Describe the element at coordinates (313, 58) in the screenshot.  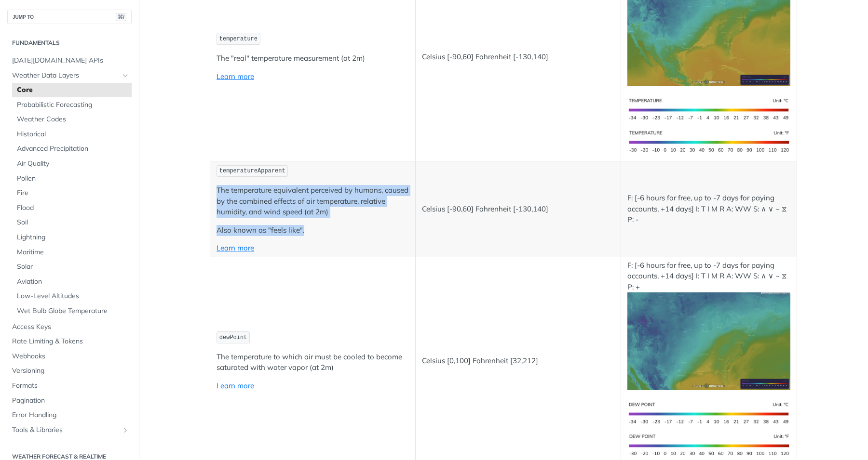
I see `p: The "real" temperature measurement (at 2m)` at that location.